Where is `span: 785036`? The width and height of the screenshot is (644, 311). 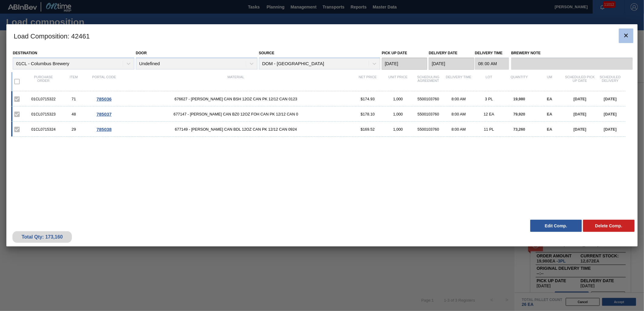
span: 785036 is located at coordinates (104, 99).